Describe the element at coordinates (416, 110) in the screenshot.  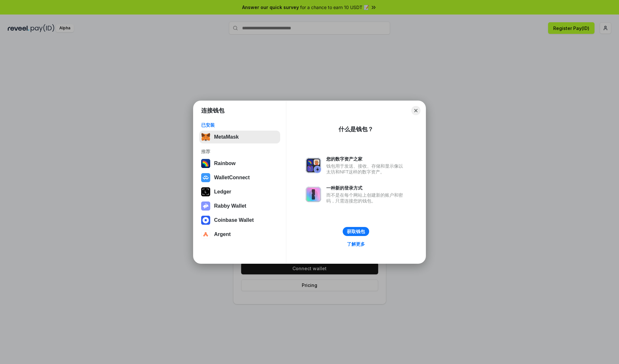
I see `button: Close` at that location.